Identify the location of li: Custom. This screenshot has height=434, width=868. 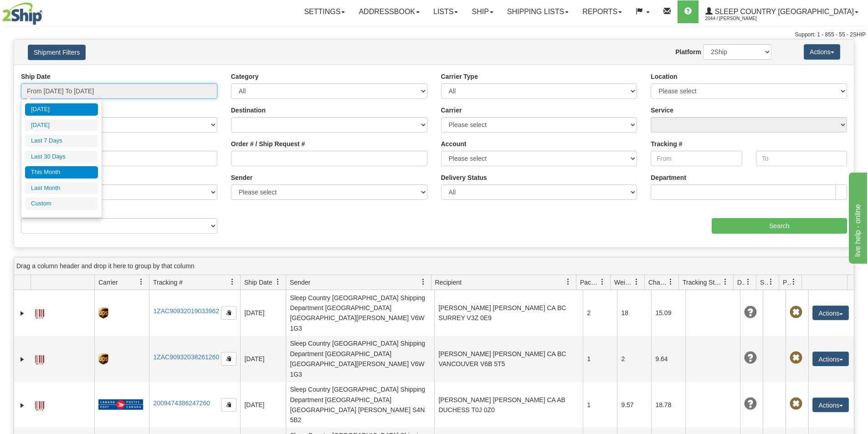
(62, 204).